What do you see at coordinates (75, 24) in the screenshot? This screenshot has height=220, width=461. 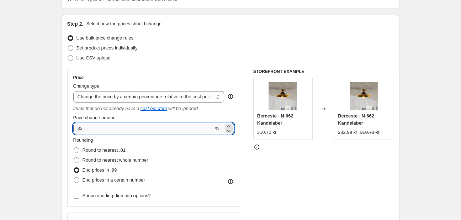 I see `h2: Step 2.` at bounding box center [75, 24].